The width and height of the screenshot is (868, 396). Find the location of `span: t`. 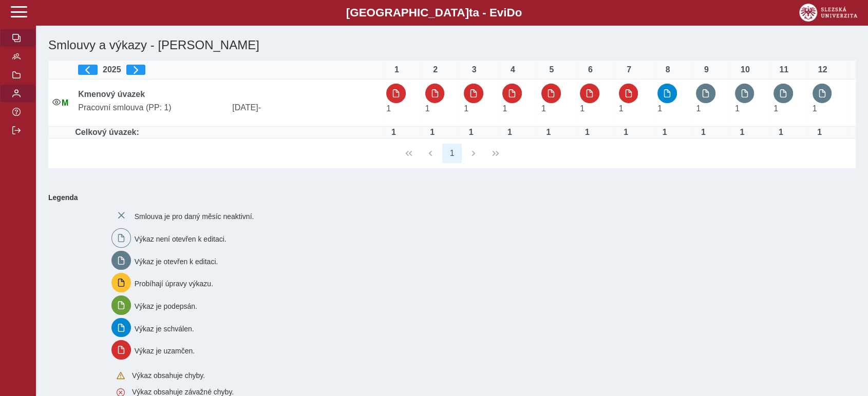

span: t is located at coordinates (470, 13).